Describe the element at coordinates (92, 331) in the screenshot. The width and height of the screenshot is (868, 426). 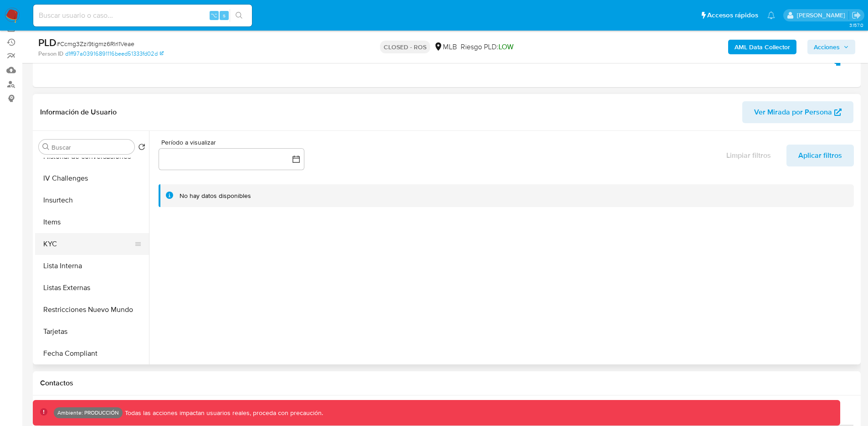
I see `button: Tarjetas` at that location.